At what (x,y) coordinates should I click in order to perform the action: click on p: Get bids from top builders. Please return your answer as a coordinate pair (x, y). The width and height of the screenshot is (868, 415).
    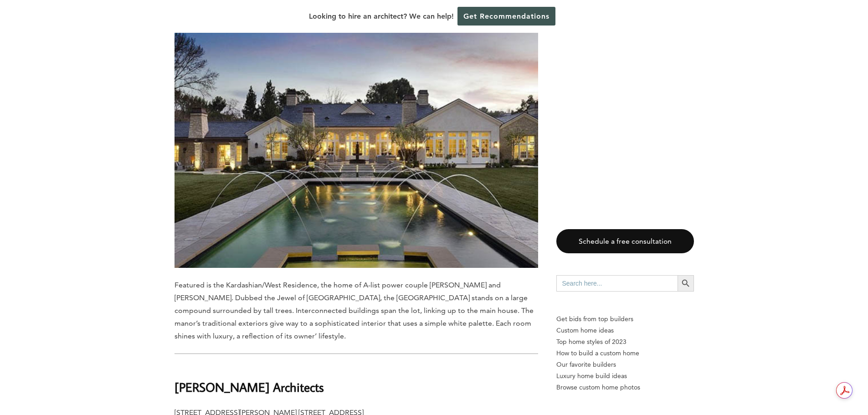
    Looking at the image, I should click on (625, 319).